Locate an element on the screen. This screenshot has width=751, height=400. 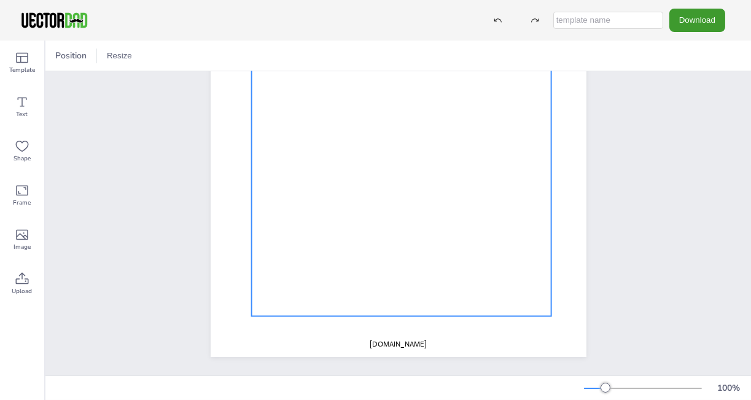
span: Shape is located at coordinates (22, 158).